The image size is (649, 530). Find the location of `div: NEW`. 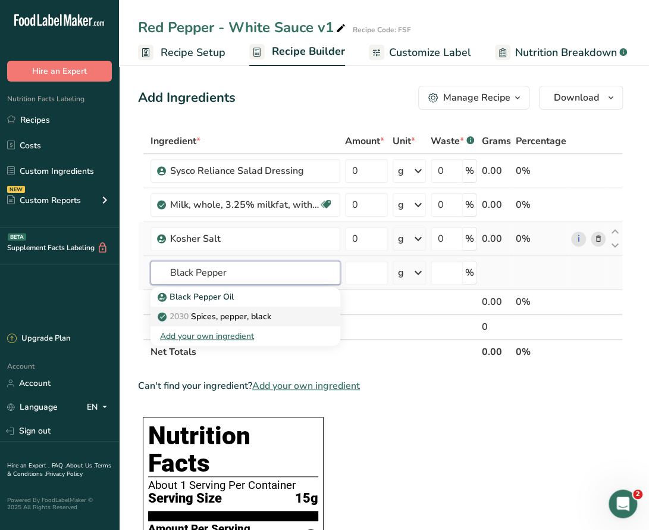

div: NEW is located at coordinates (16, 189).